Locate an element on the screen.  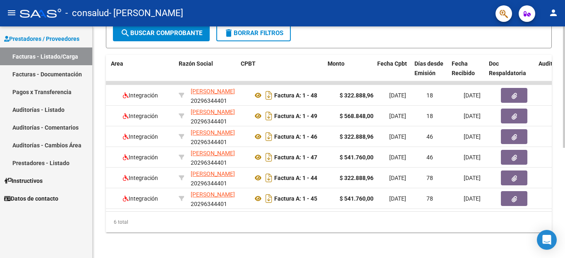
datatable-header-cell: CPBT is located at coordinates (281, 73).